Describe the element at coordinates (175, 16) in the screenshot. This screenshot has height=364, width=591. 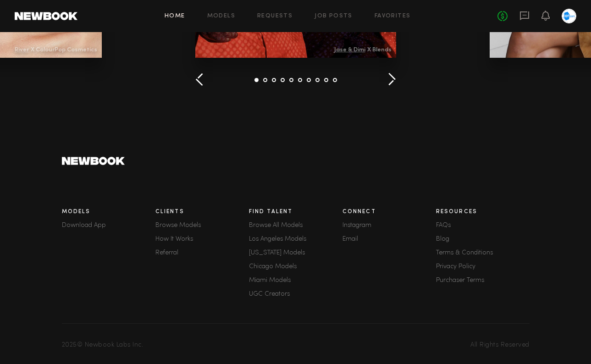
I see `a: Home` at that location.